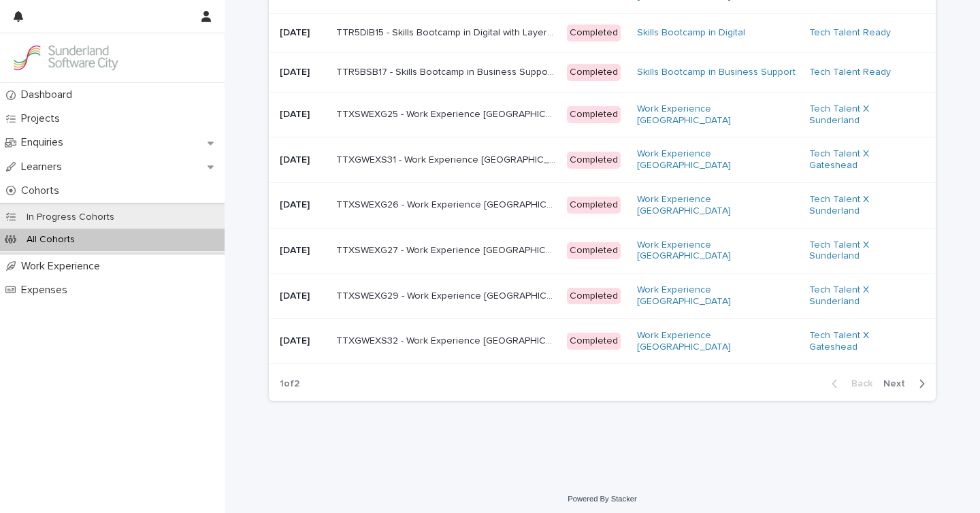  Describe the element at coordinates (898, 384) in the screenshot. I see `span: Next` at that location.